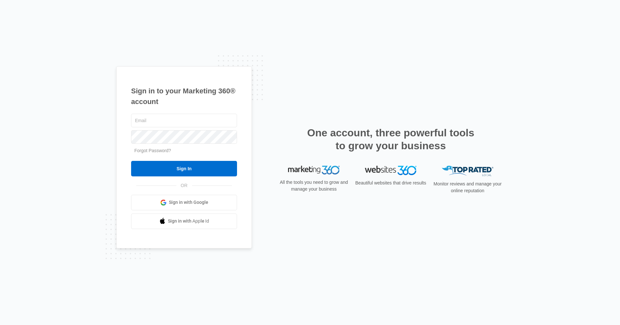  Describe the element at coordinates (184, 202) in the screenshot. I see `a: Sign in with Google` at that location.